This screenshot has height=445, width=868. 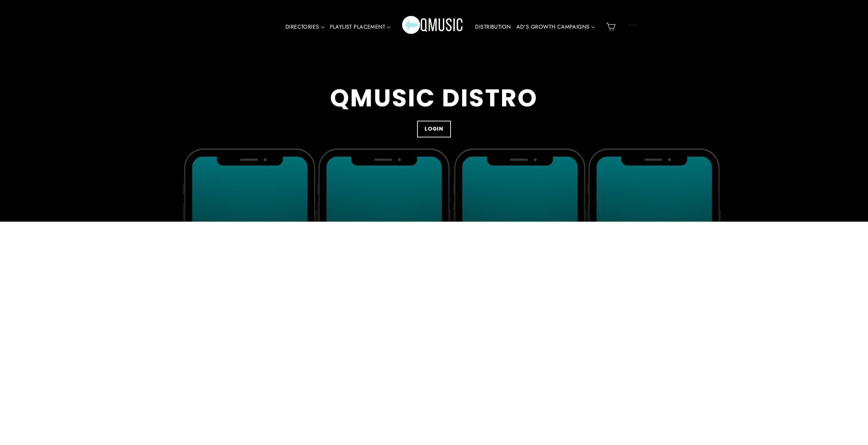 What do you see at coordinates (360, 27) in the screenshot?
I see `a: PLAYLIST PLACEMENT` at bounding box center [360, 27].